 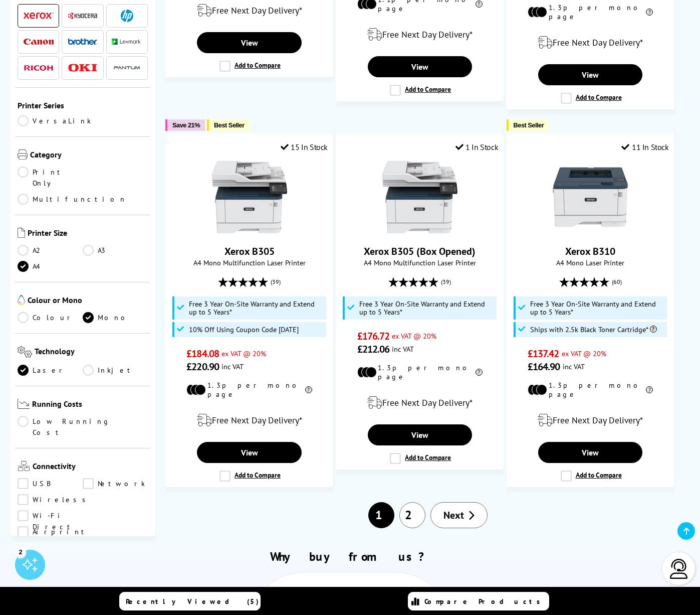 What do you see at coordinates (91, 466) in the screenshot?
I see `span: Connectivity` at bounding box center [91, 466].